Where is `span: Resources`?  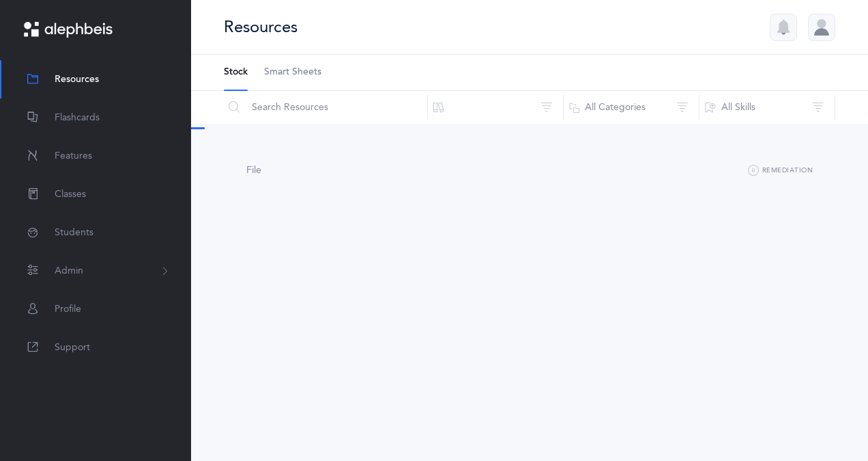
span: Resources is located at coordinates (76, 79).